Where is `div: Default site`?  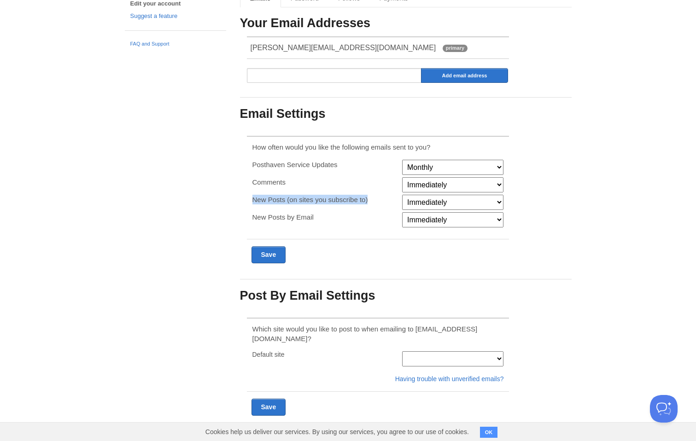
div: Default site is located at coordinates (324, 355).